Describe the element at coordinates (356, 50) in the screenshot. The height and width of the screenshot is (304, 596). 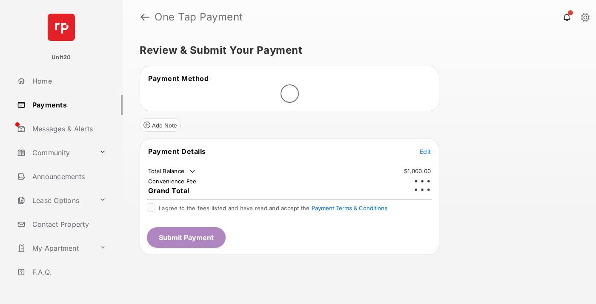
I see `h5: Review & Submit Your Payment` at that location.